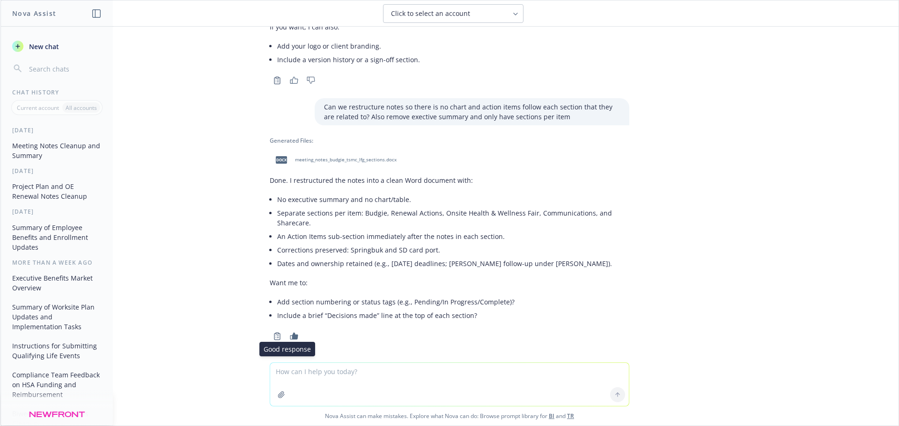 Image resolution: width=899 pixels, height=426 pixels. I want to click on span: Nova Assist can make mistakes. Explore what Nova can do: Browse prompt library for and, so click(449, 416).